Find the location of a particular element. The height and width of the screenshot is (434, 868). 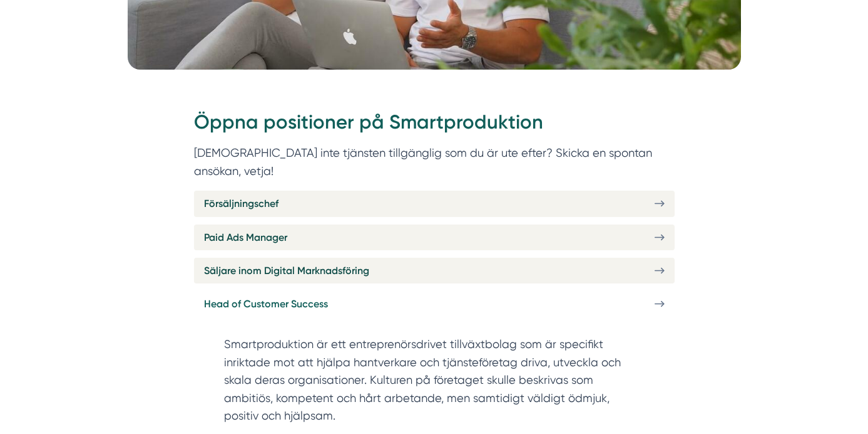

span: Paid Ads Manager is located at coordinates (246, 237).